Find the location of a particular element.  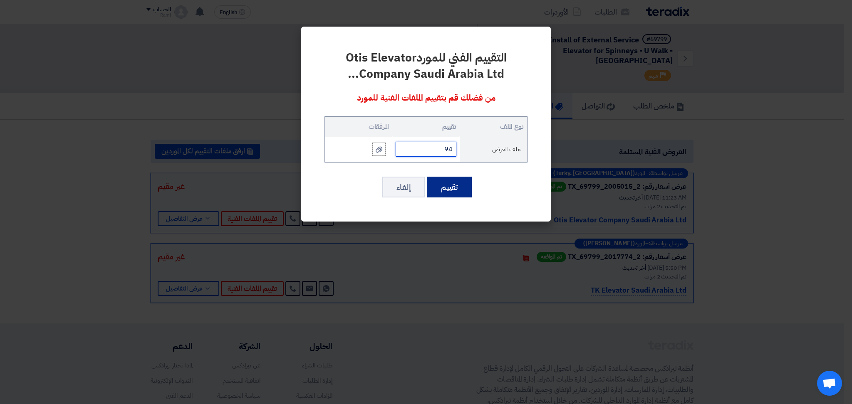

th: تقييم is located at coordinates (426, 127).